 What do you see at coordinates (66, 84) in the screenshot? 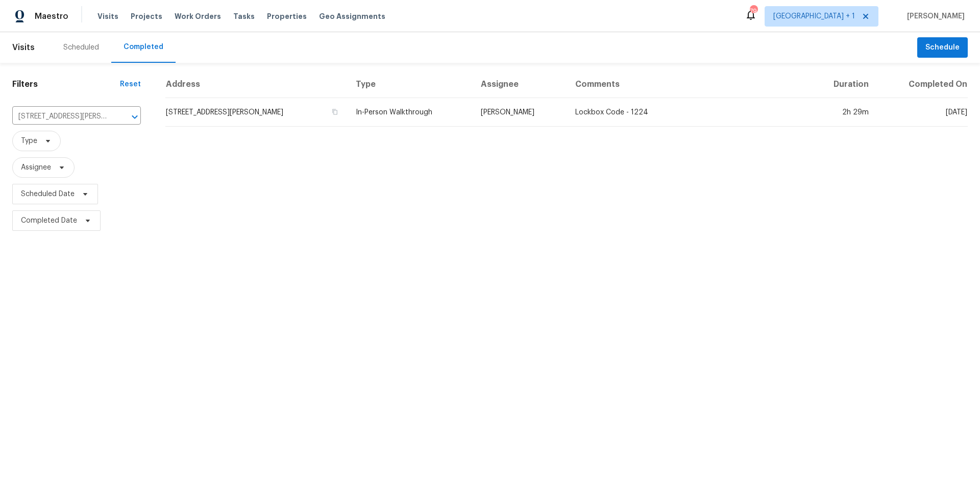
I see `h1: Filters` at bounding box center [66, 84].